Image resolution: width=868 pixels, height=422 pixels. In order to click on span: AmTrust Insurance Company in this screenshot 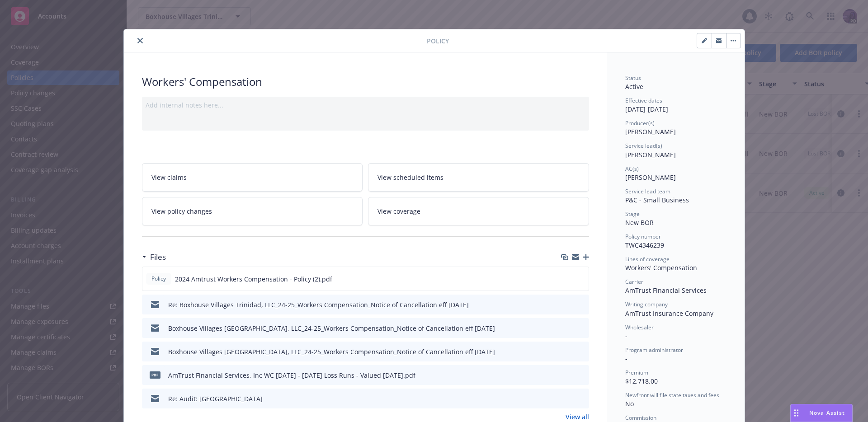, I will do `click(669, 314)`.